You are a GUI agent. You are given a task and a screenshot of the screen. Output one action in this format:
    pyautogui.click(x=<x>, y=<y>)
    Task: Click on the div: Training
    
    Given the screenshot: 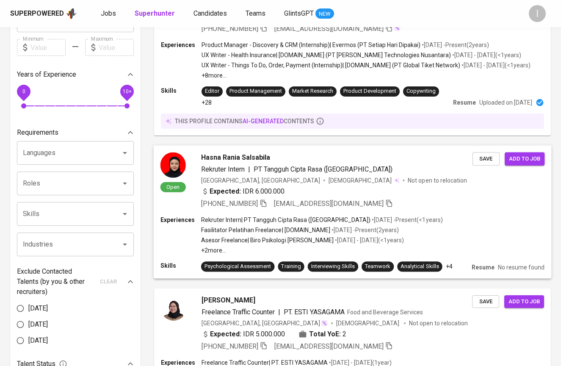 What is the action you would take?
    pyautogui.click(x=291, y=266)
    